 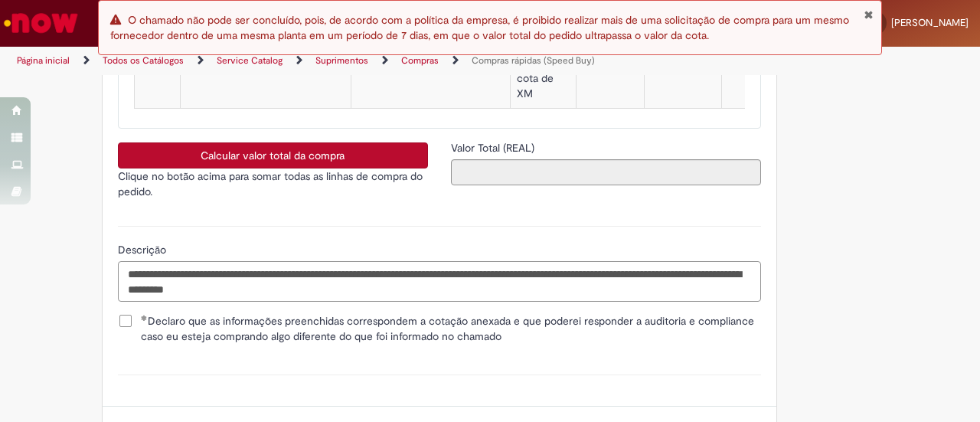 What do you see at coordinates (479, 28) in the screenshot?
I see `span: O chamado não pode ser concluído, pois, de acordo com a política da empresa, é proibido realizar ...` at bounding box center [479, 28].